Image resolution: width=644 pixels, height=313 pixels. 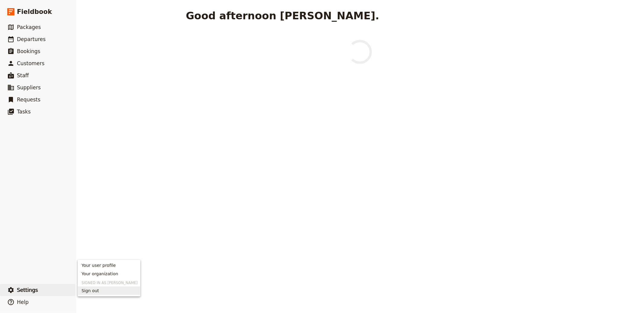 What do you see at coordinates (99, 266) in the screenshot?
I see `span: Your user profile` at bounding box center [99, 266].